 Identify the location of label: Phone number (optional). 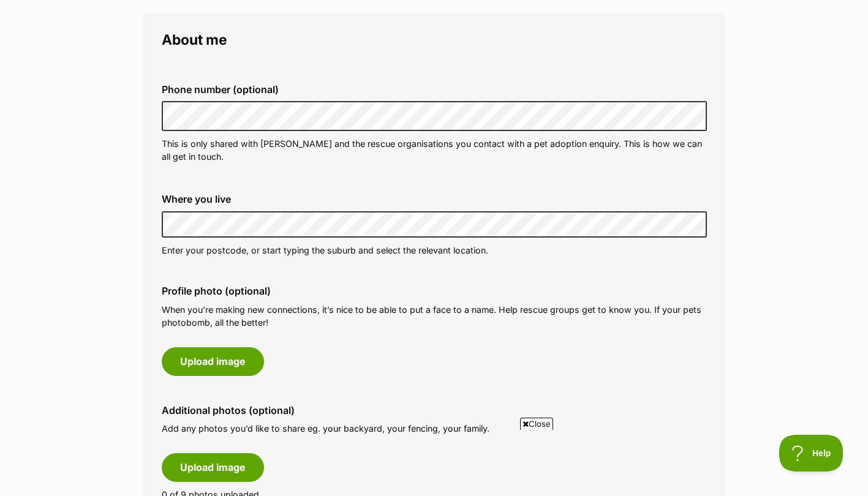
(435, 90).